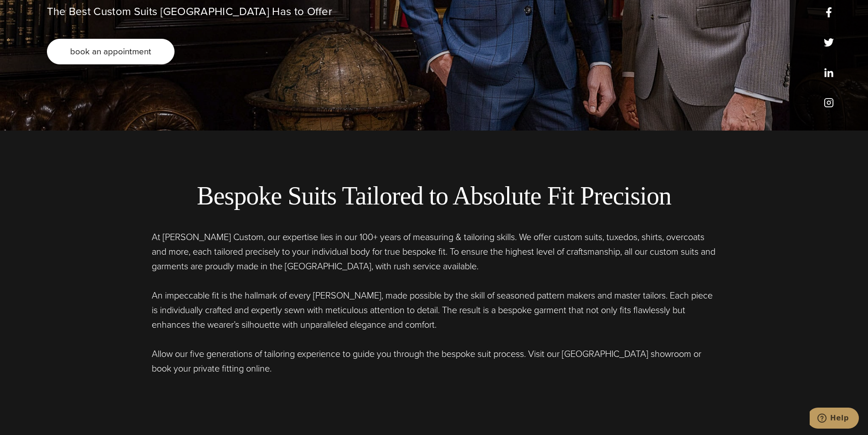  I want to click on span: Help, so click(29, 11).